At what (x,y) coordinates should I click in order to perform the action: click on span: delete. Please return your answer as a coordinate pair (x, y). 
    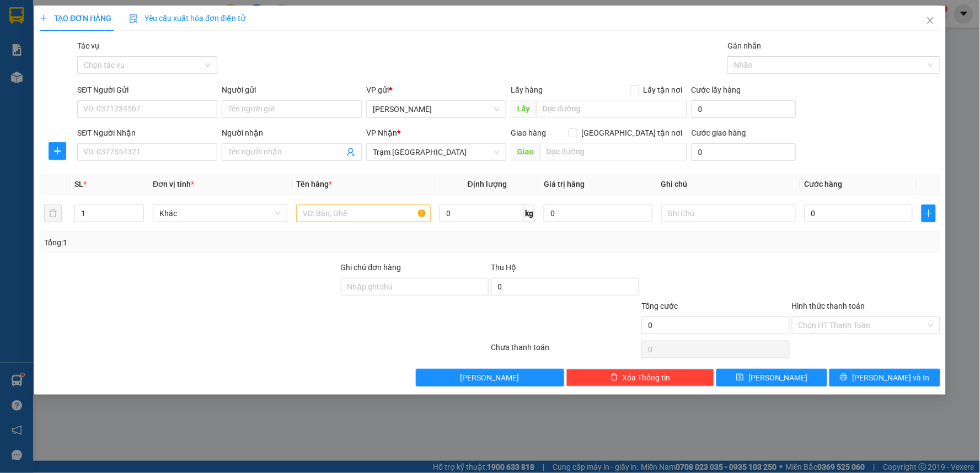
    Looking at the image, I should click on (614, 377).